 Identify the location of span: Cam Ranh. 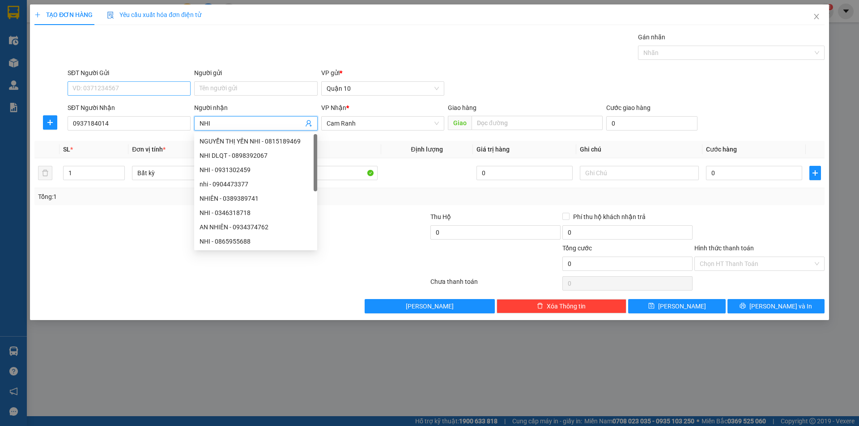
(383, 123).